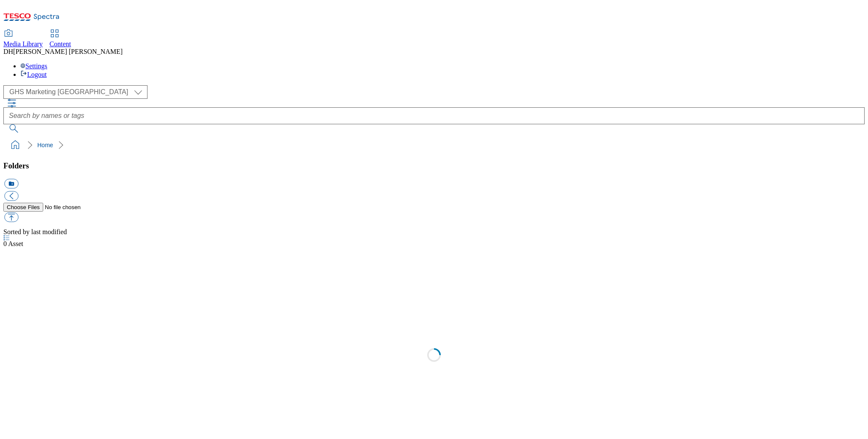  Describe the element at coordinates (434, 145) in the screenshot. I see `nav: breadcrumb` at that location.